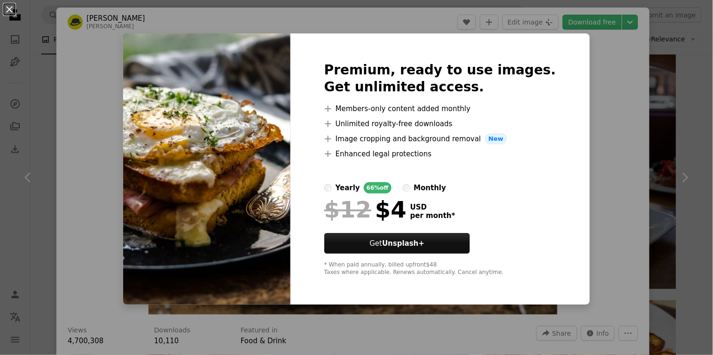 The width and height of the screenshot is (713, 355). Describe the element at coordinates (348, 209) in the screenshot. I see `span: $12` at that location.